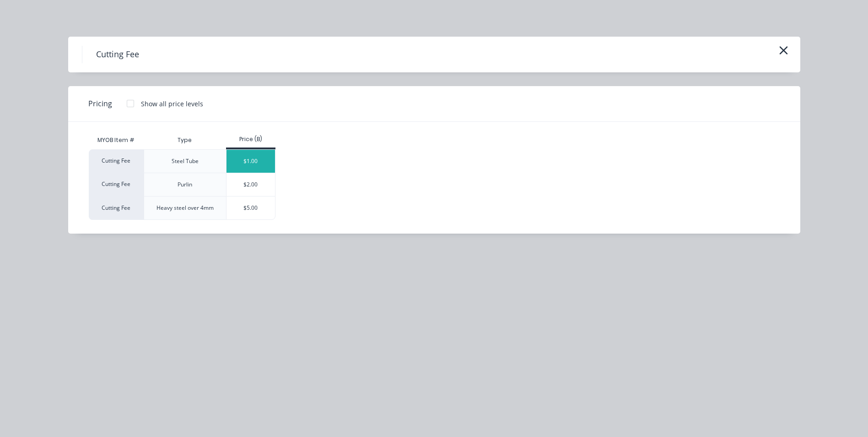  Describe the element at coordinates (116, 140) in the screenshot. I see `div: MYOB Item #` at that location.